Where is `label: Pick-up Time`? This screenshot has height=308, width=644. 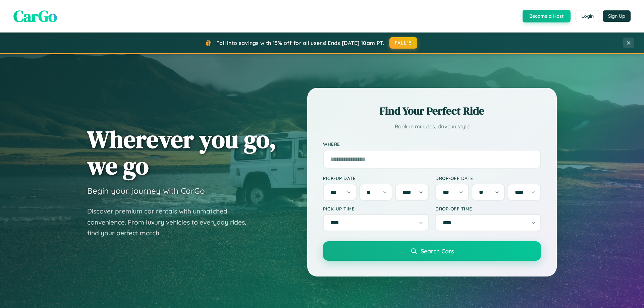
label: Pick-up Time is located at coordinates (376, 209).